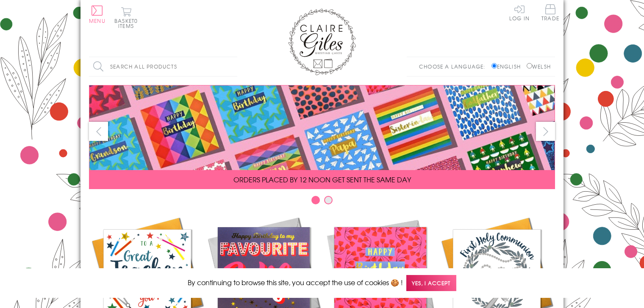 This screenshot has width=644, height=308. What do you see at coordinates (98, 131) in the screenshot?
I see `button: prev` at bounding box center [98, 131].